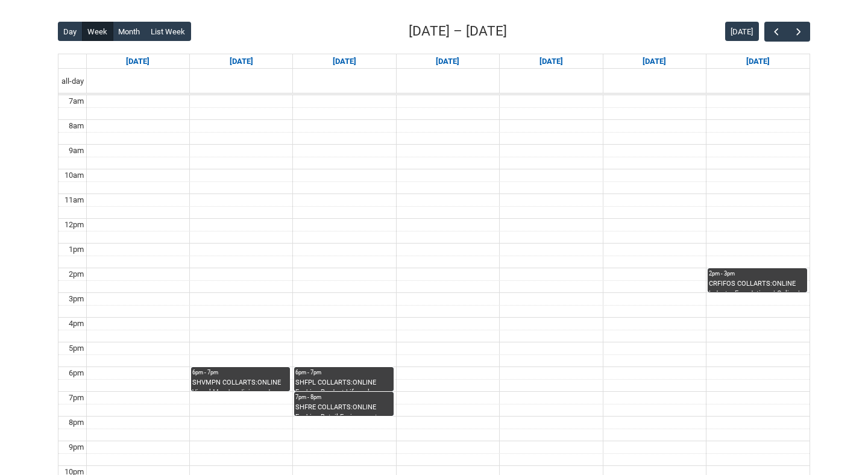  Describe the element at coordinates (757, 273) in the screenshot. I see `div: 2pm - 3pm` at that location.